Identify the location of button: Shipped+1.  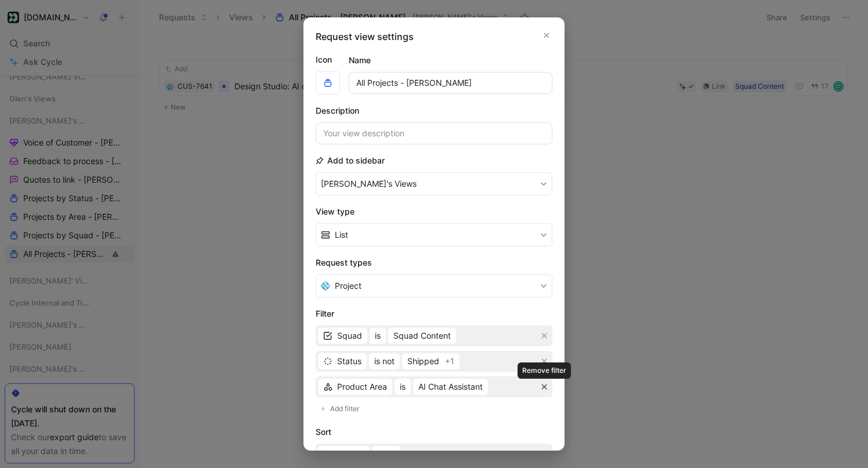
(430, 361).